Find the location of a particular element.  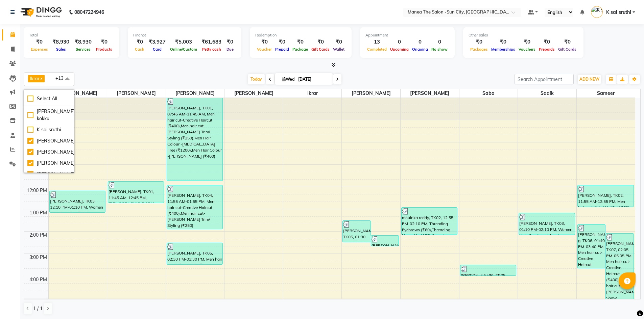

span: Products is located at coordinates (104, 49).